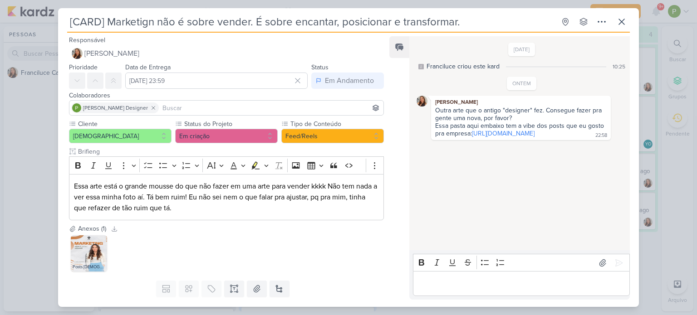 The image size is (697, 315). I want to click on label: Cliente, so click(124, 124).